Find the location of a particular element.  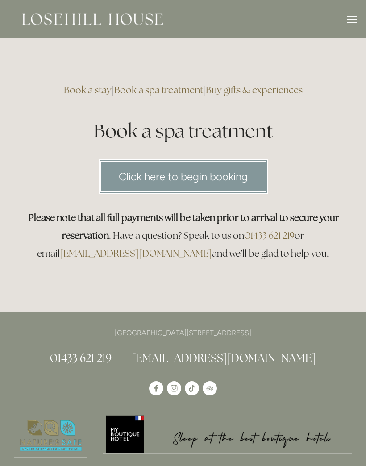

h3: . Have a question? Speak to us on or email and we’ll be glad to help you. is located at coordinates (183, 236).